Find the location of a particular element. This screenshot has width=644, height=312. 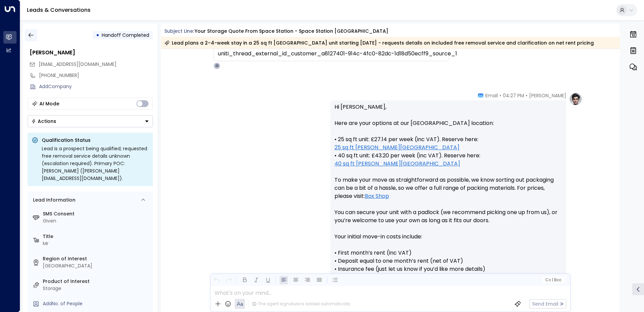

div: The agent signature is added automatically is located at coordinates (301, 303).